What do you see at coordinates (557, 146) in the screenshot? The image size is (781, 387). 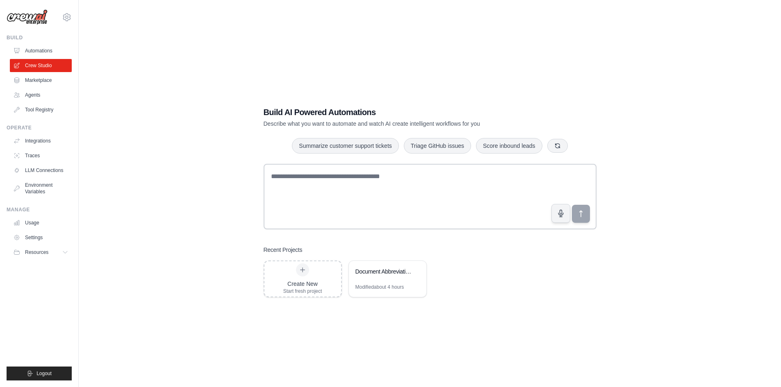 I see `button: Get new suggestions` at bounding box center [557, 146].